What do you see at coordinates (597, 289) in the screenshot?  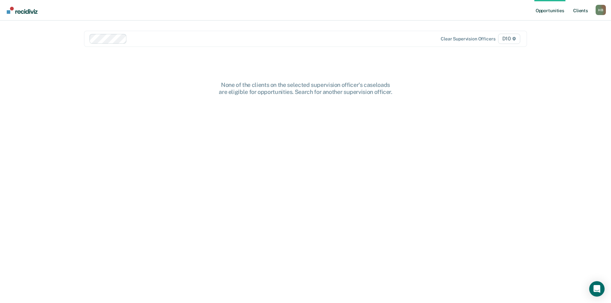 I see `div: Open Intercom Messenger` at bounding box center [597, 289].